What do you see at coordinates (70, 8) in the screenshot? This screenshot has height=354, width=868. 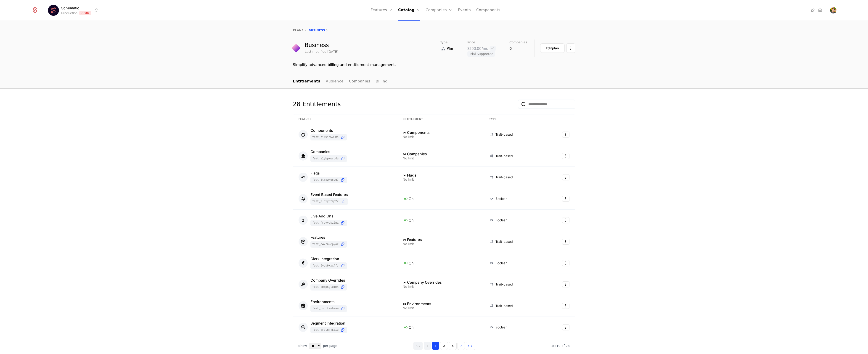 I see `span: Schematic` at bounding box center [70, 8].